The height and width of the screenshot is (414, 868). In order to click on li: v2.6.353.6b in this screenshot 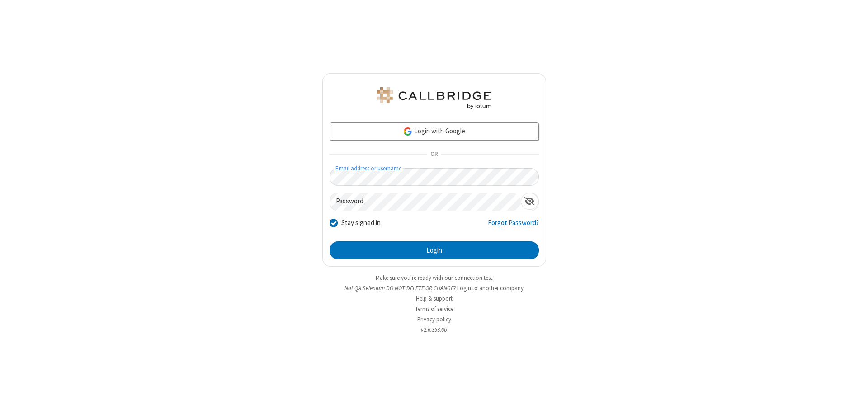, I will do `click(434, 330)`.